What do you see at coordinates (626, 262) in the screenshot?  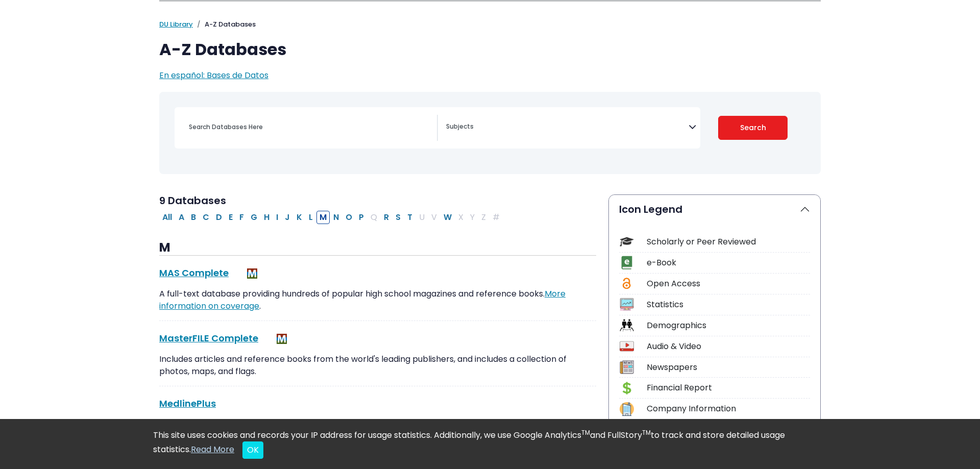 I see `img: Icon e-Book` at bounding box center [626, 262].